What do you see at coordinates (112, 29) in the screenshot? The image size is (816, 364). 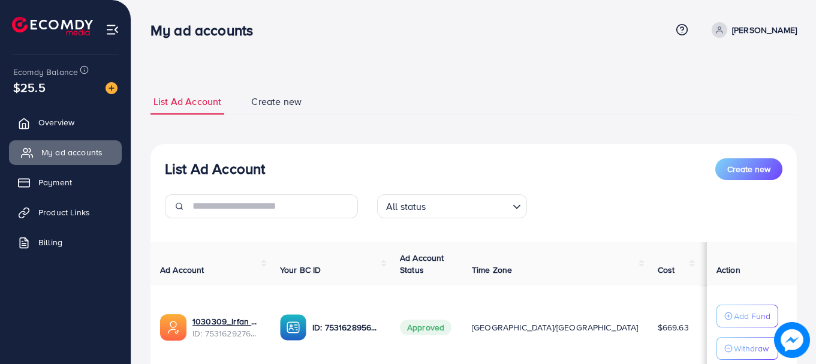 I see `img: menu` at bounding box center [112, 29].